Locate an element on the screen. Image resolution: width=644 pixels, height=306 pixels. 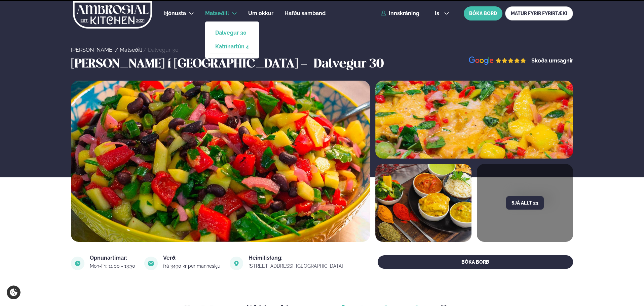
a: Um okkur is located at coordinates (261, 14).